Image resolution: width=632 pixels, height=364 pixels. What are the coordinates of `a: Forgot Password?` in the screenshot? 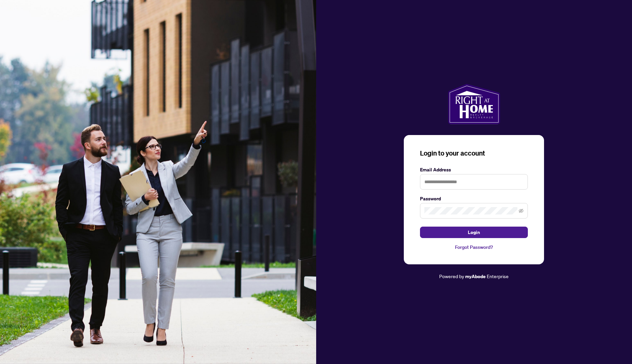 It's located at (474, 247).